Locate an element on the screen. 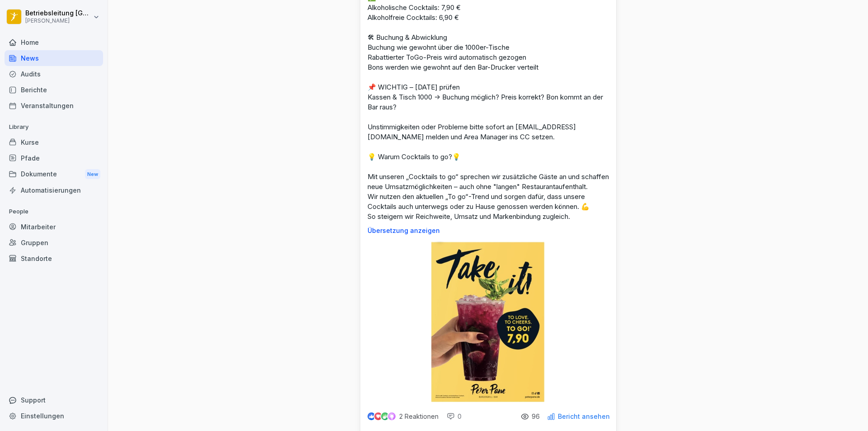 The width and height of the screenshot is (868, 431). div: Standorte is located at coordinates (54, 258).